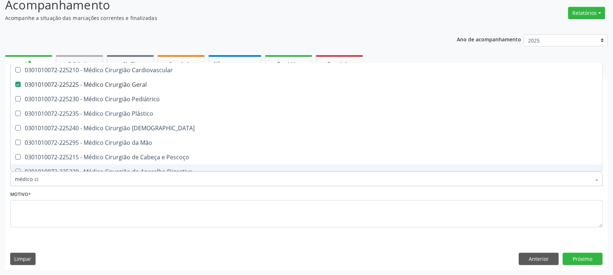 The image size is (613, 275). Describe the element at coordinates (289, 64) in the screenshot. I see `span: Resolvidos` at that location.